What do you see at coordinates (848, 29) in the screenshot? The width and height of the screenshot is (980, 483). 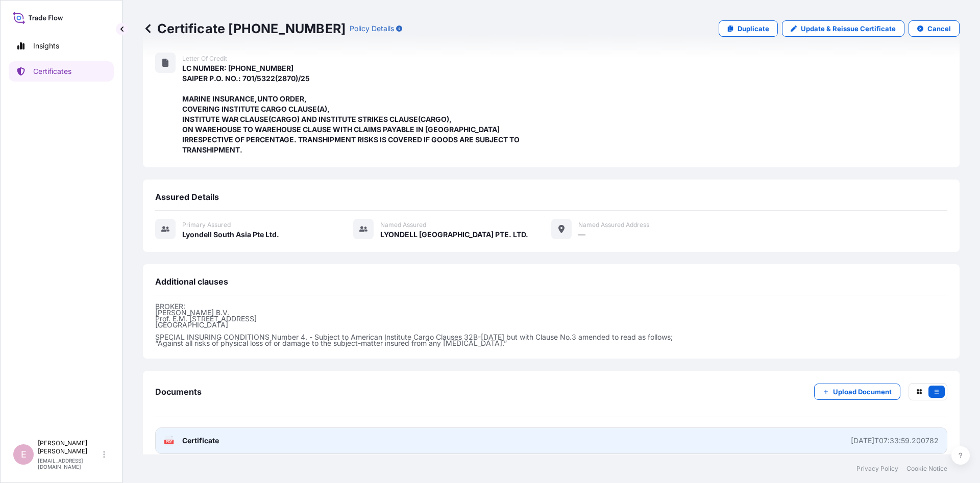 I see `p: Update & Reissue Certificate` at bounding box center [848, 29].